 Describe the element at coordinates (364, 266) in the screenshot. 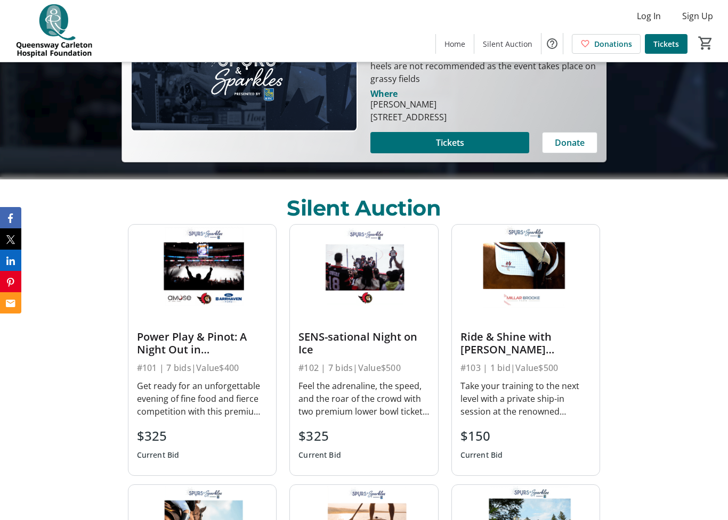

I see `img: SENS-sational Night on Ice` at that location.